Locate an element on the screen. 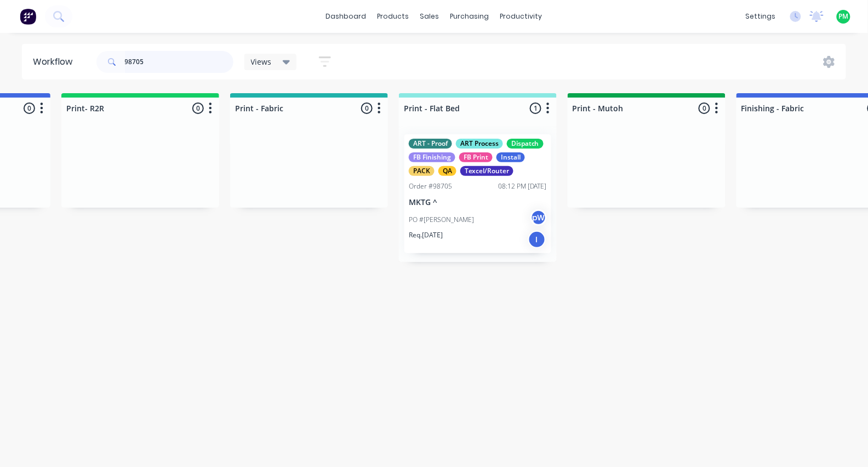 The image size is (868, 467). img: Factory is located at coordinates (28, 17).